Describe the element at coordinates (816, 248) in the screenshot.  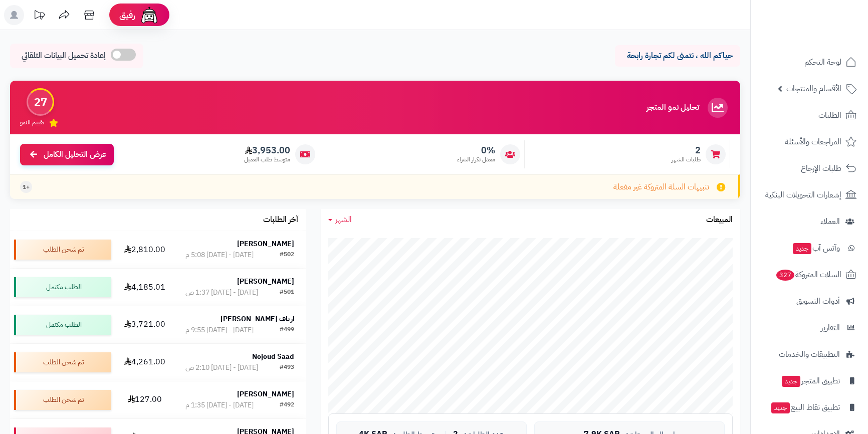
I see `span: وآتس آب` at that location.